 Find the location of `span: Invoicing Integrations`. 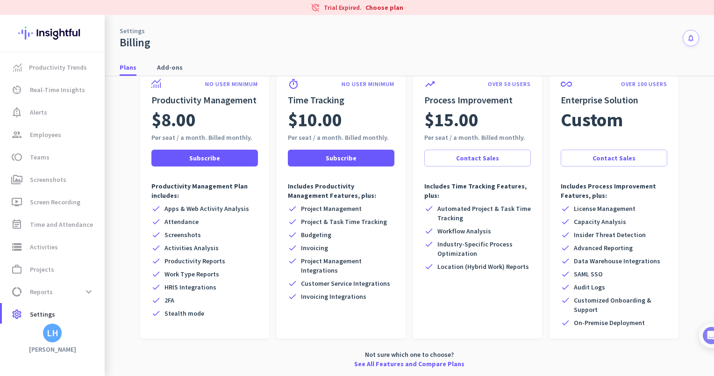

span: Invoicing Integrations is located at coordinates (333, 296).